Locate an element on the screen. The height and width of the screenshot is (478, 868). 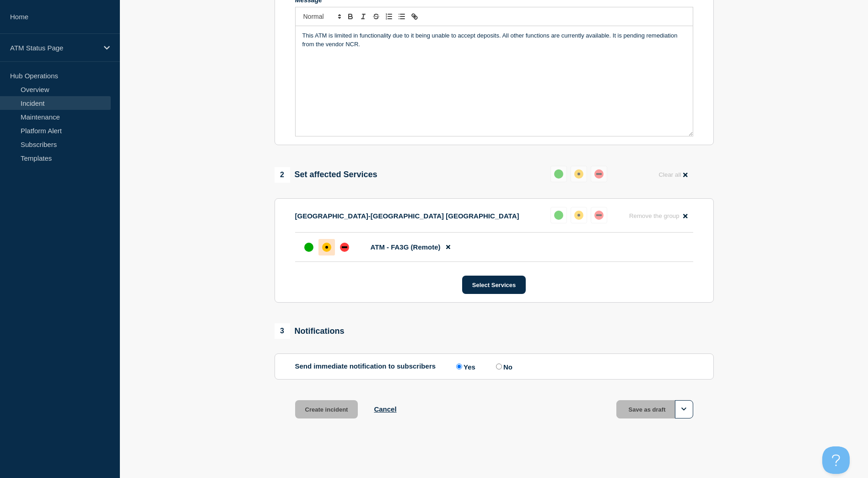
button: Toggle link is located at coordinates (414, 17).